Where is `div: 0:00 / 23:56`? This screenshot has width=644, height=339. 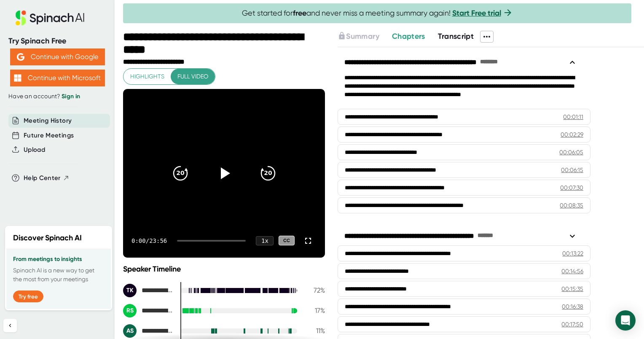 div: 0:00 / 23:56 is located at coordinates (149, 241).